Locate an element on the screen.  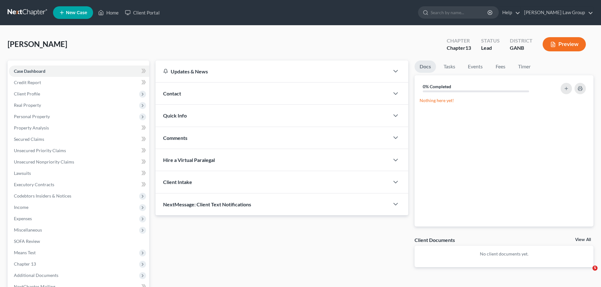
a: Credit Report is located at coordinates (79, 83).